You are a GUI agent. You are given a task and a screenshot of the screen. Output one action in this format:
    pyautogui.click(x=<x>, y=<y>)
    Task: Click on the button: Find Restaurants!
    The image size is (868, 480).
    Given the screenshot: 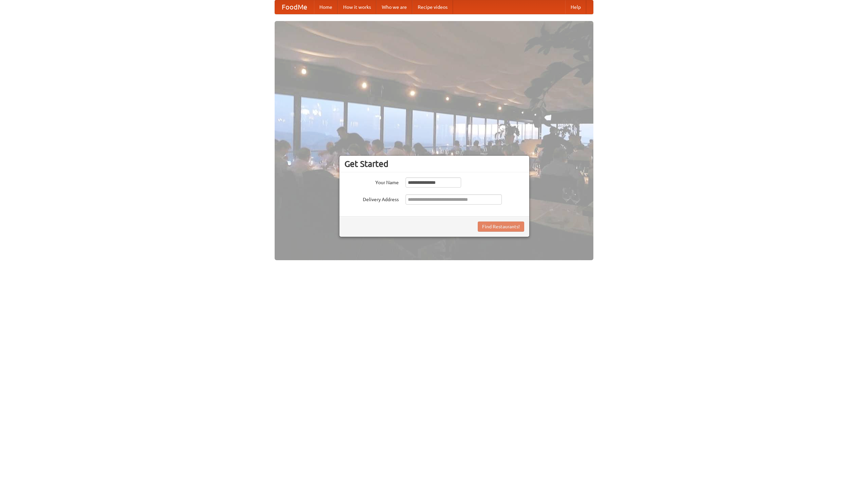 What is the action you would take?
    pyautogui.click(x=501, y=226)
    